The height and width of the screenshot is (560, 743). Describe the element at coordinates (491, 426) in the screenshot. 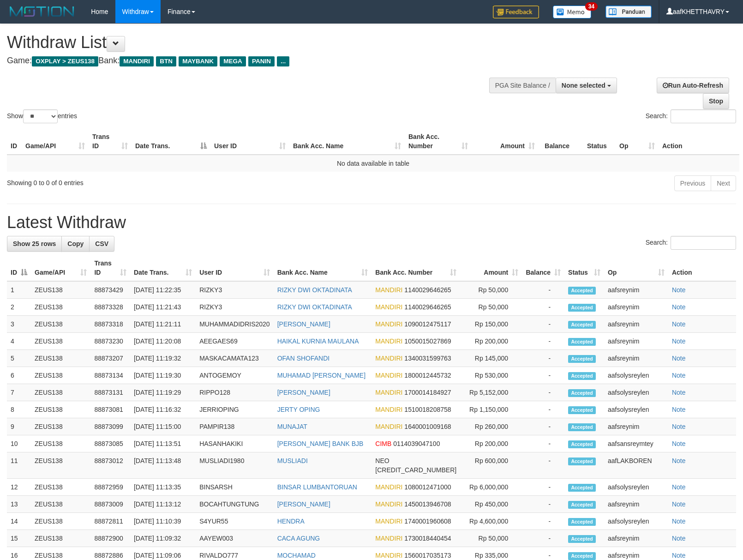

I see `td: Rp 260,000` at that location.